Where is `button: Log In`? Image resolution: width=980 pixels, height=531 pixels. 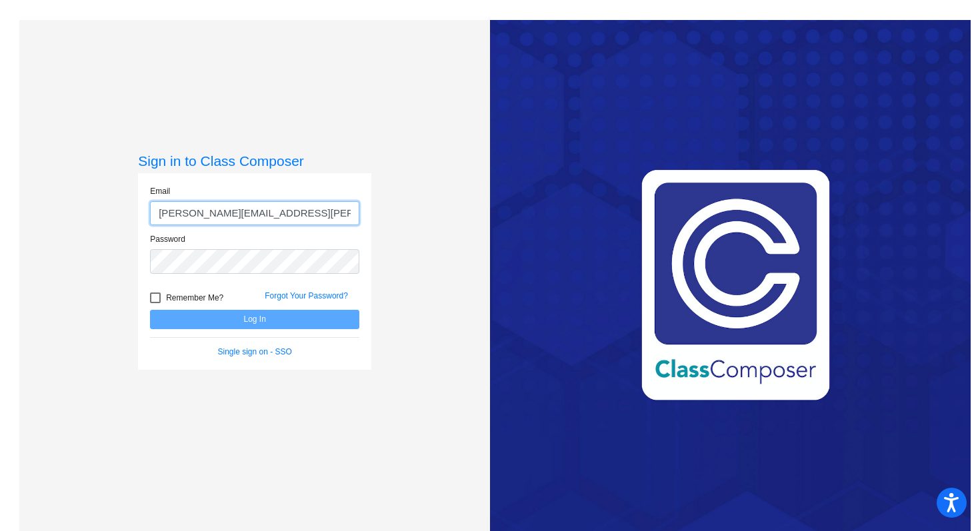
button: Log In is located at coordinates (254, 319).